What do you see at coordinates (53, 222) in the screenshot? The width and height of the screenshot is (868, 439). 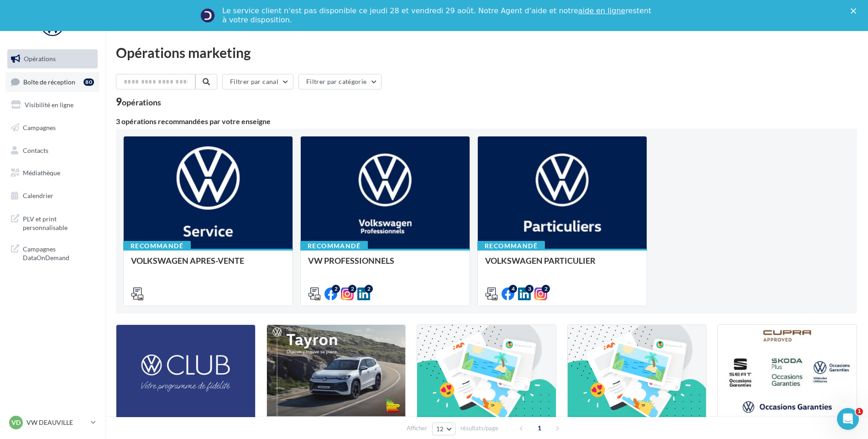 I see `a: PLV et print personnalisable` at bounding box center [53, 222].